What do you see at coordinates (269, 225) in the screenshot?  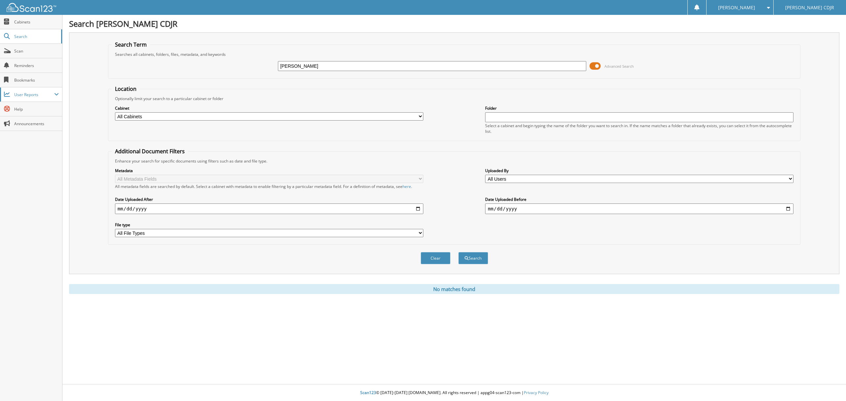 I see `label: File type` at bounding box center [269, 225].